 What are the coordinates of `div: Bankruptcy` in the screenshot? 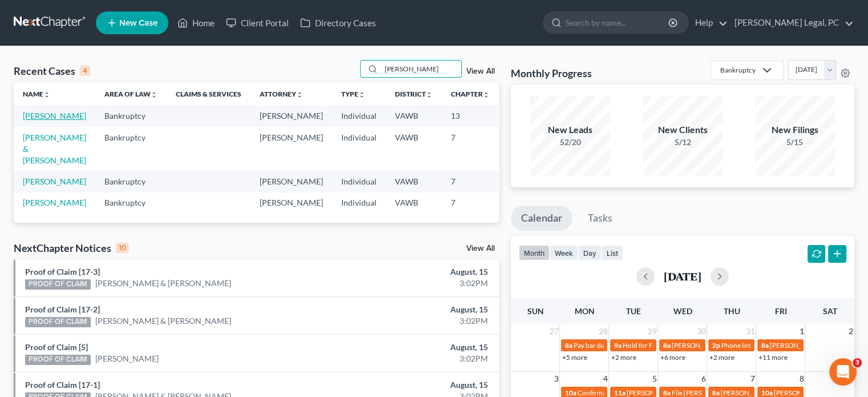 It's located at (738, 70).